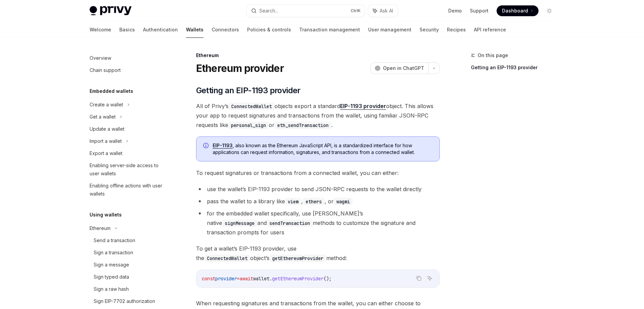  I want to click on a: Authentication, so click(160, 30).